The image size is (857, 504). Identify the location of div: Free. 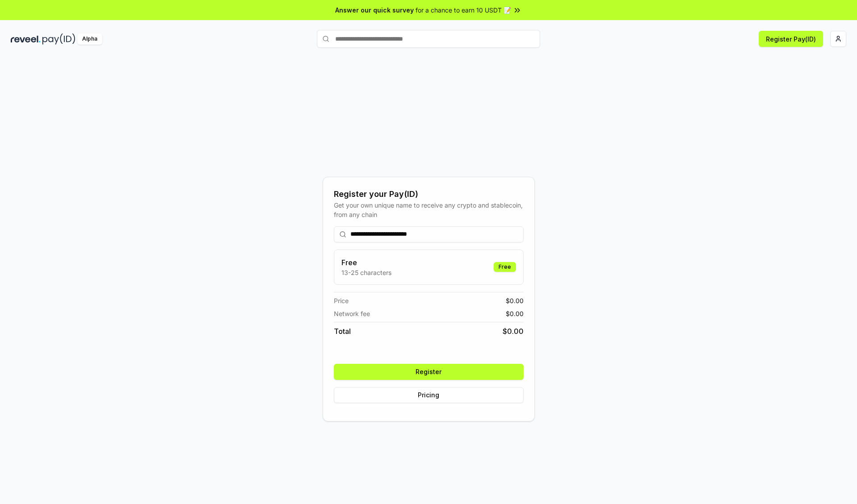
(505, 267).